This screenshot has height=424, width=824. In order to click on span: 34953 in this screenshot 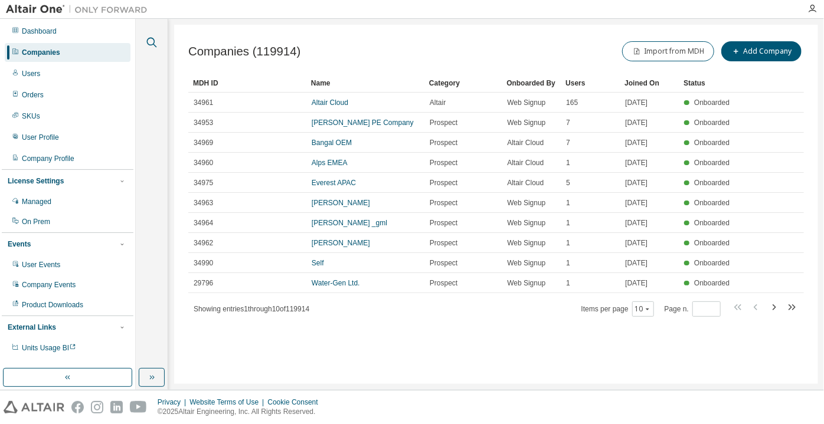, I will do `click(203, 123)`.